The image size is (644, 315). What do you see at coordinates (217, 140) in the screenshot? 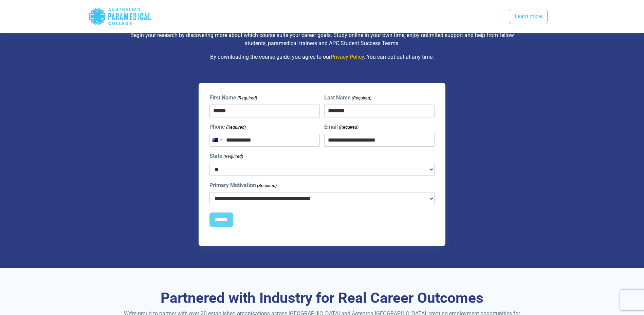
I see `button: Selected country` at bounding box center [217, 140].